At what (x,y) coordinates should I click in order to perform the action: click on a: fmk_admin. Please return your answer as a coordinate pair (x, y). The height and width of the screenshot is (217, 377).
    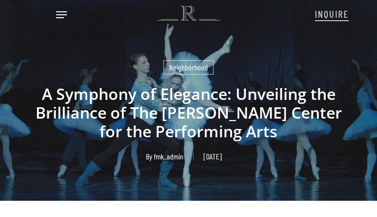
    Looking at the image, I should click on (168, 156).